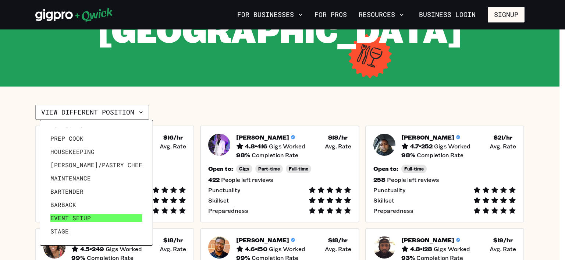  Describe the element at coordinates (73, 152) in the screenshot. I see `span: Housekeeping` at that location.